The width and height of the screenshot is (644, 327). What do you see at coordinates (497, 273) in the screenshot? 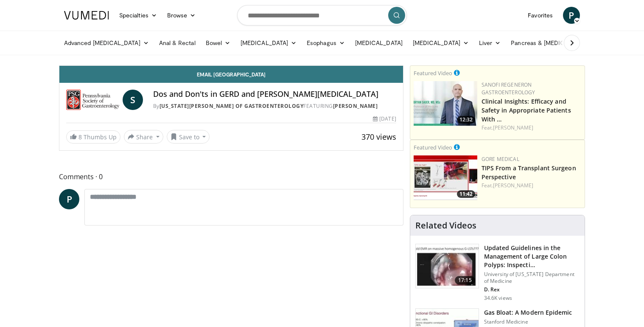
I see `a: 17:15 Updated Guidelines in the Management of Large Colon Polyps: Inspecti… University of [US_STA...` at bounding box center [497, 273].